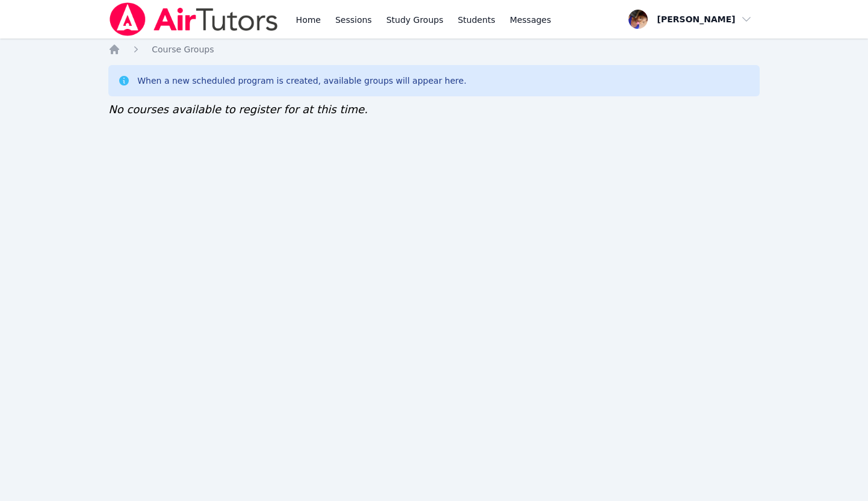  What do you see at coordinates (530, 20) in the screenshot?
I see `span: Messages` at bounding box center [530, 20].